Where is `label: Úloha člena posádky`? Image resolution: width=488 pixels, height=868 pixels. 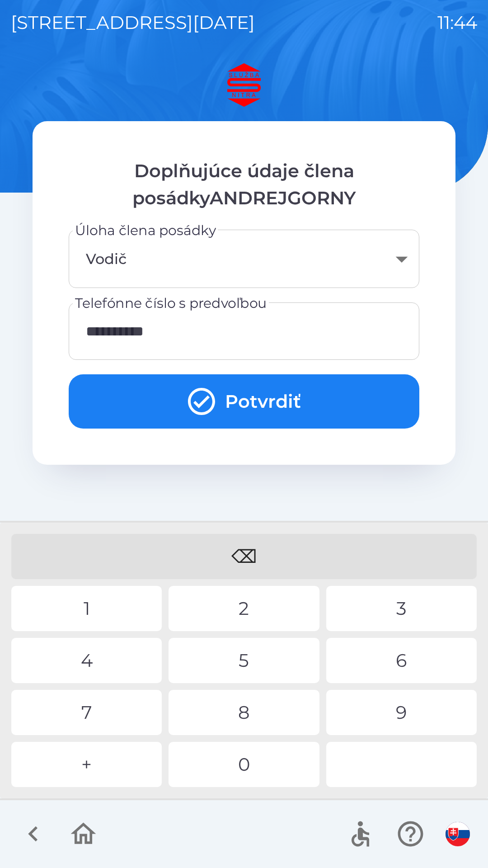
label: Úloha člena posádky is located at coordinates (145, 230).